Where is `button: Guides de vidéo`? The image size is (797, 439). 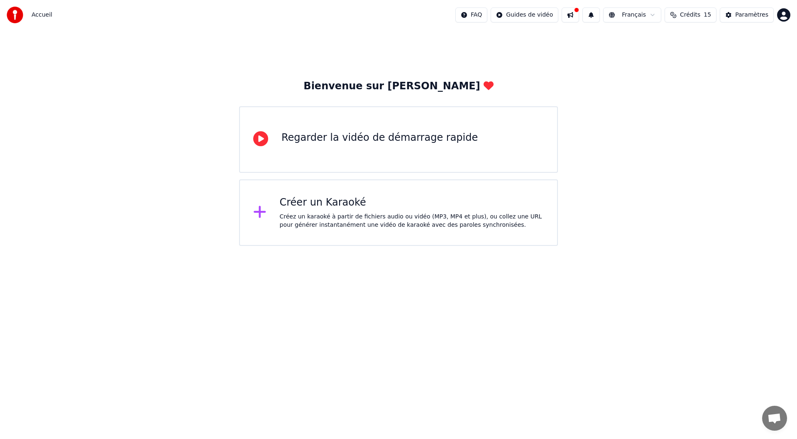
button: Guides de vidéo is located at coordinates (524, 15).